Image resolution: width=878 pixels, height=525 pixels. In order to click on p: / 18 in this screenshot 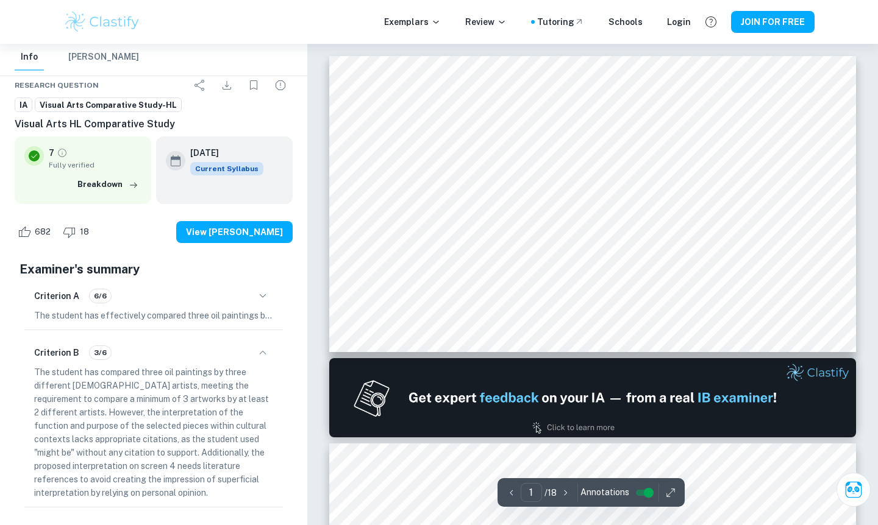, I will do `click(550, 493)`.